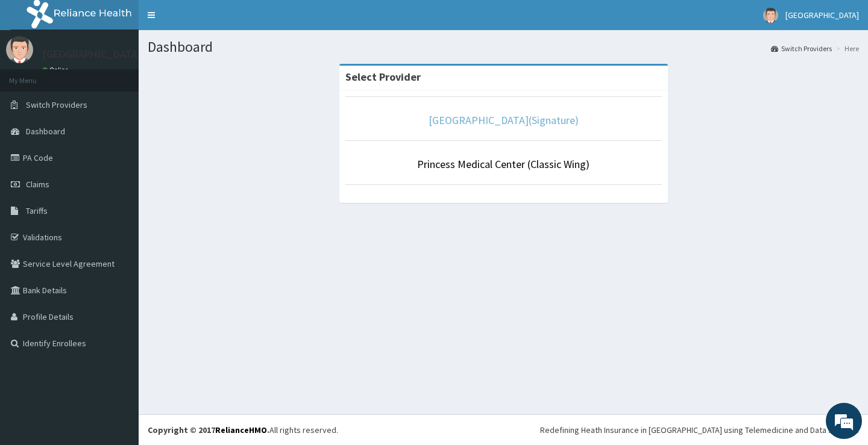 Image resolution: width=868 pixels, height=445 pixels. What do you see at coordinates (57, 104) in the screenshot?
I see `span: Switch Providers` at bounding box center [57, 104].